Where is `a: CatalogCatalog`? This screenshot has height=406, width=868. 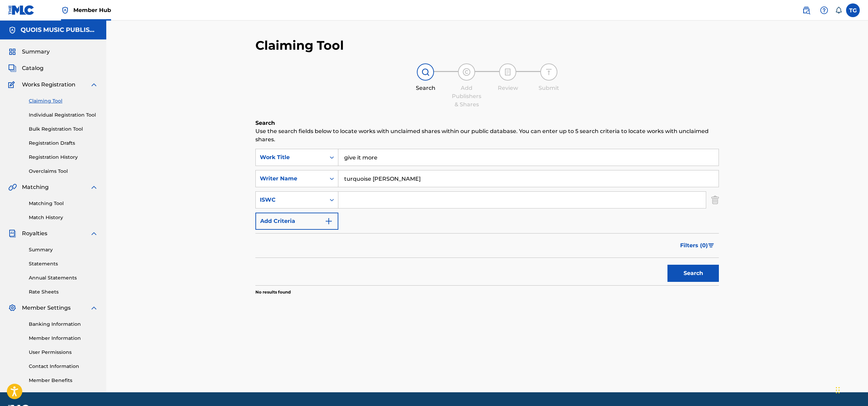
a: CatalogCatalog is located at coordinates (26, 68).